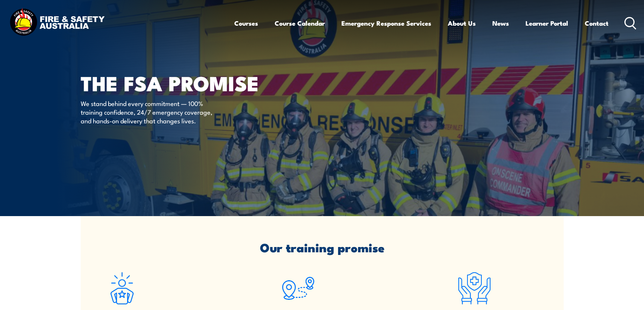  What do you see at coordinates (461, 23) in the screenshot?
I see `a: About Us` at bounding box center [461, 23].